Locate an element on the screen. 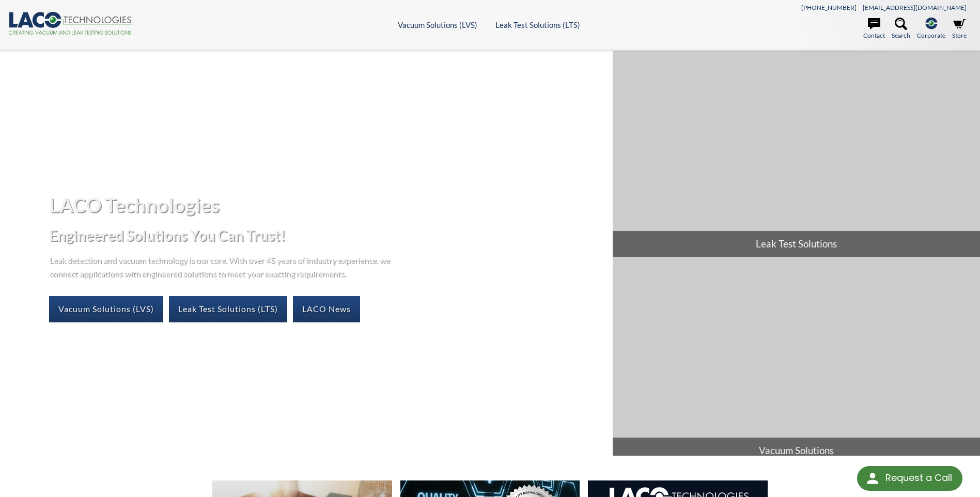 Image resolution: width=980 pixels, height=497 pixels. h1: LACO Technologies is located at coordinates (326, 205).